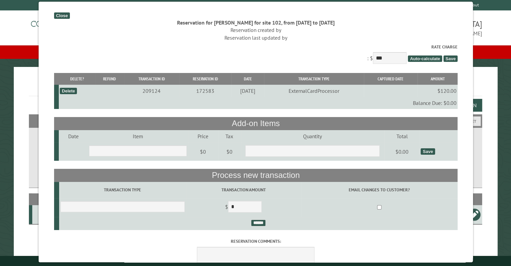 The height and width of the screenshot is (266, 511). I want to click on td: Date, so click(73, 136).